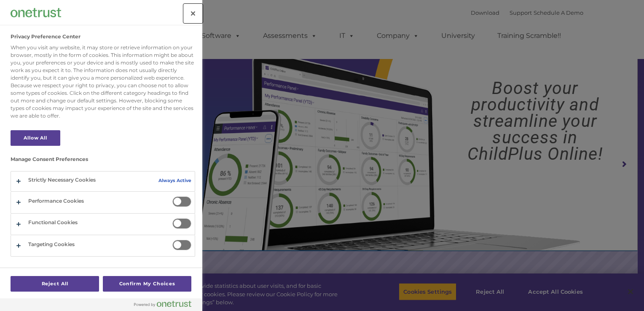 This screenshot has height=311, width=644. What do you see at coordinates (103, 161) in the screenshot?
I see `h3: Manage Consent Preferences` at bounding box center [103, 161].